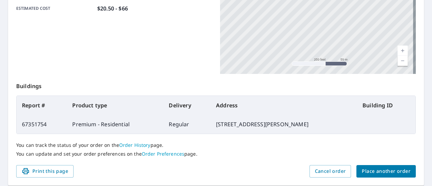  What do you see at coordinates (55, 8) in the screenshot?
I see `p: Estimated cost` at bounding box center [55, 8].